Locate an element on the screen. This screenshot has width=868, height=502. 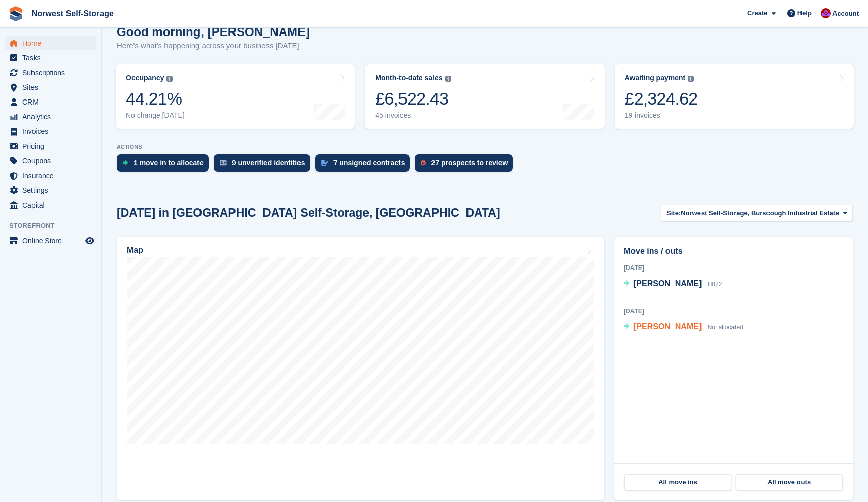
div: Awaiting payment is located at coordinates (655, 78).